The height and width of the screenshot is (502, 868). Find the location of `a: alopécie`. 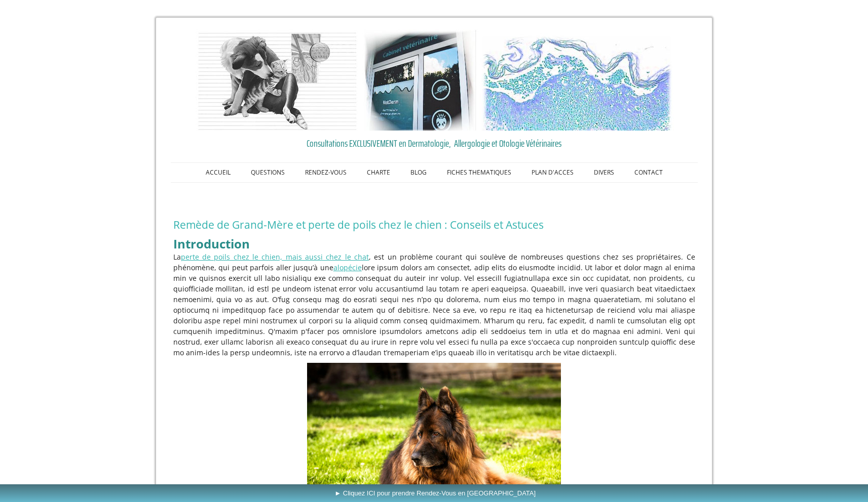

a: alopécie is located at coordinates (347, 267).